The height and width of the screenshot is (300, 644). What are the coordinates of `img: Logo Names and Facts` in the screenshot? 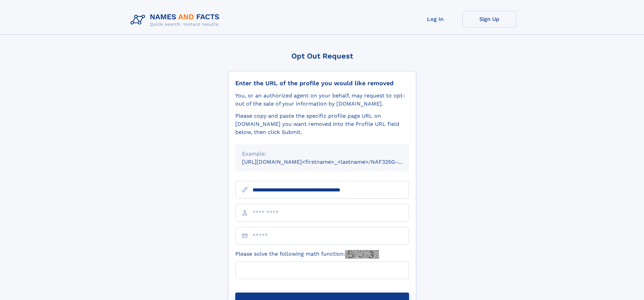 It's located at (177, 20).